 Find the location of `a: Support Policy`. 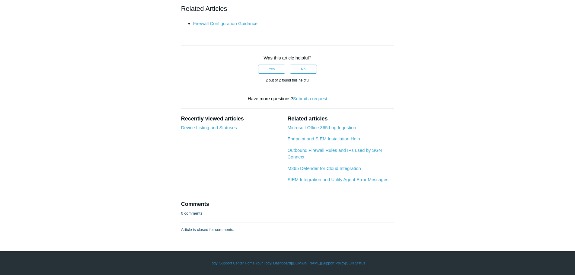

a: Support Policy is located at coordinates (333, 263).